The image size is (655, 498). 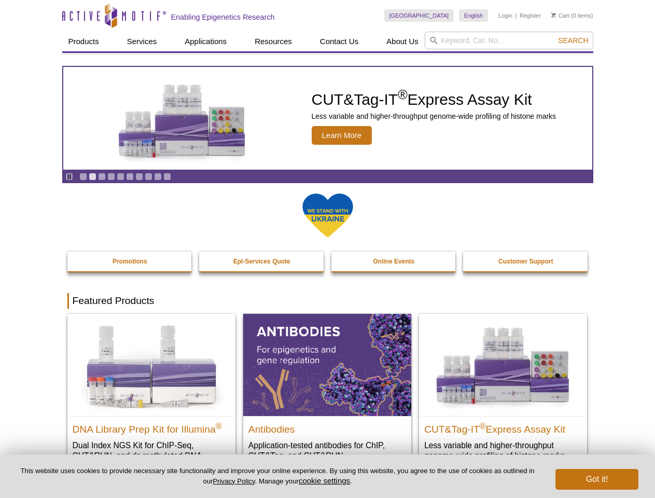 What do you see at coordinates (130, 261) in the screenshot?
I see `a: Promotions` at bounding box center [130, 261].